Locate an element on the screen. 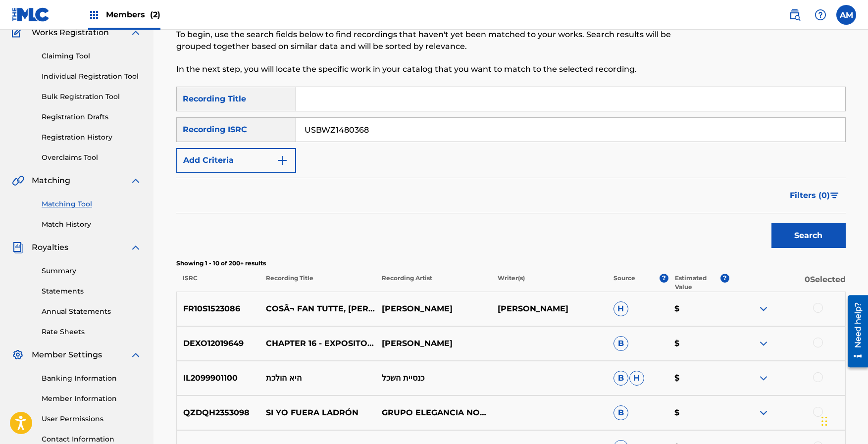  p: SI YO FUERA LADRÓN is located at coordinates (318, 413).